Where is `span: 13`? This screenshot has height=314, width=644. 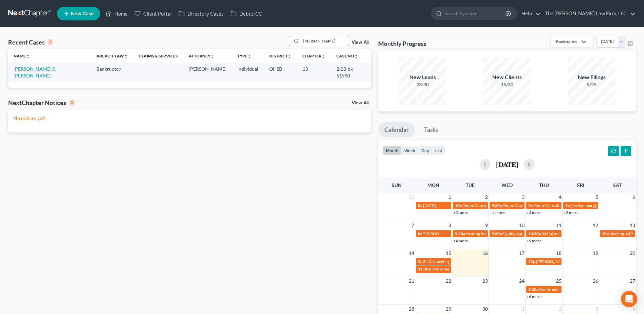 span: 13 is located at coordinates (633, 225).